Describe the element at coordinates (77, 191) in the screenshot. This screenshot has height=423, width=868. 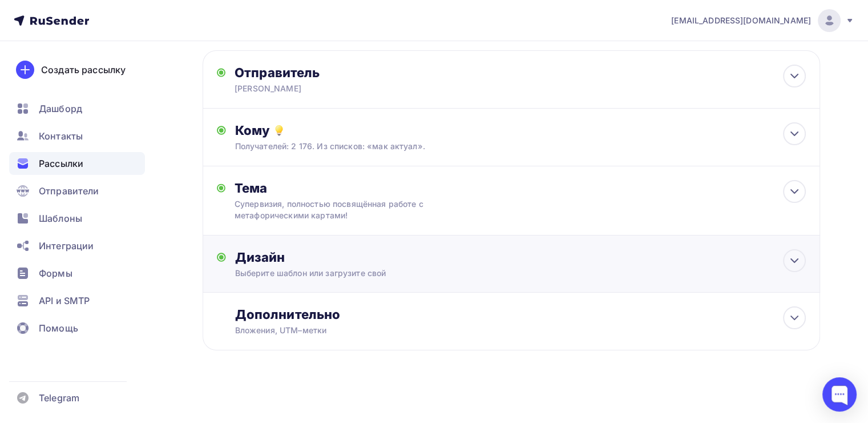
I see `a: Отправители` at that location.